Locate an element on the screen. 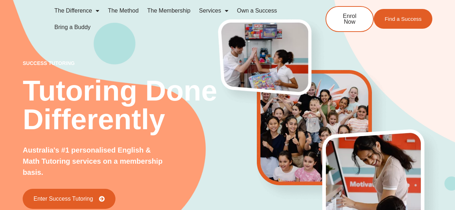  span: Find a Success is located at coordinates (403, 19).